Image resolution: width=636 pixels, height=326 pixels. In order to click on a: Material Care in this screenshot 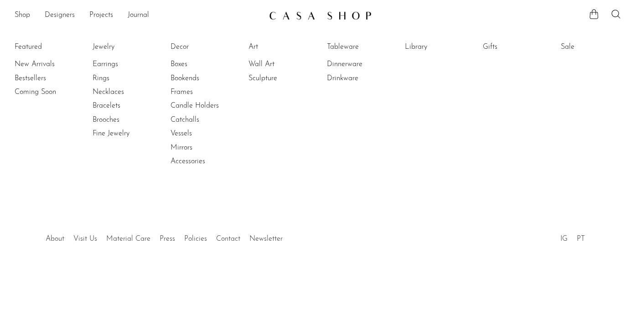, I will do `click(128, 239)`.